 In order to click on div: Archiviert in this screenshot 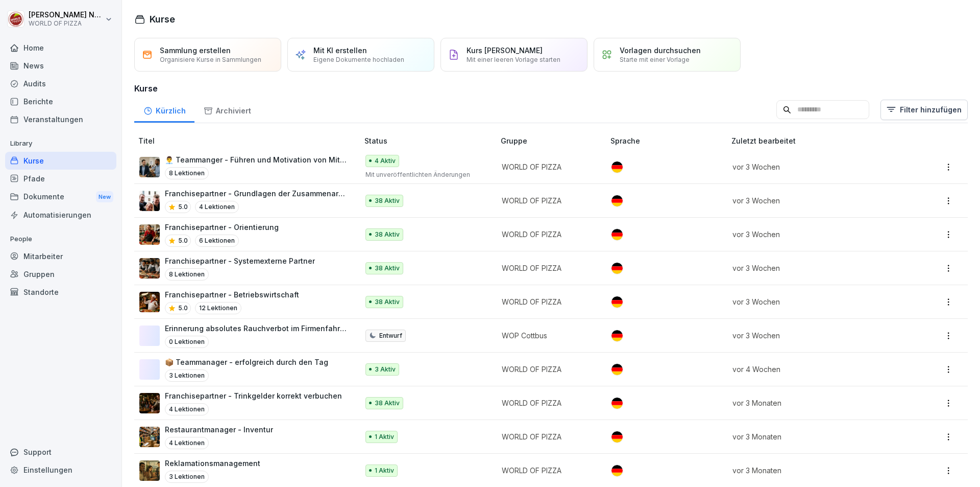, I will do `click(227, 110)`.